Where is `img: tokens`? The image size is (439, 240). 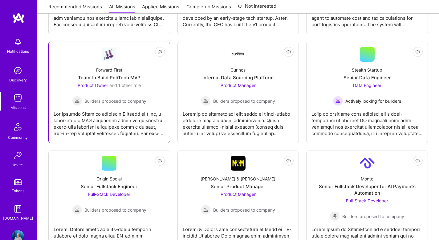
img: tokens is located at coordinates (18, 182).